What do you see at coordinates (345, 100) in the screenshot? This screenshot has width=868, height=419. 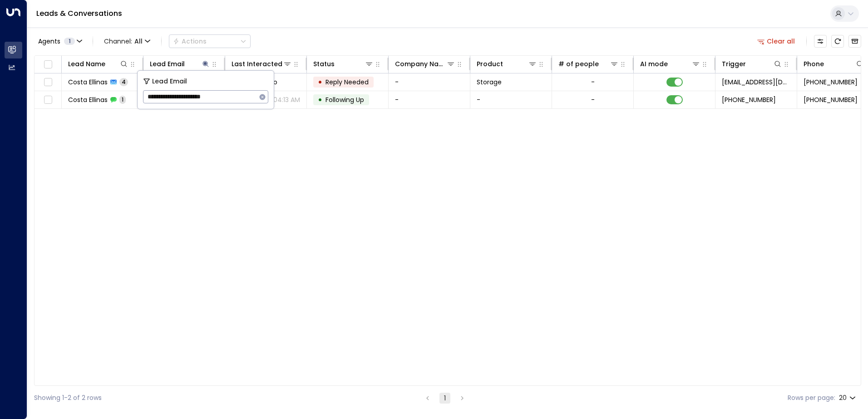 I see `span: Following Up` at bounding box center [345, 100].